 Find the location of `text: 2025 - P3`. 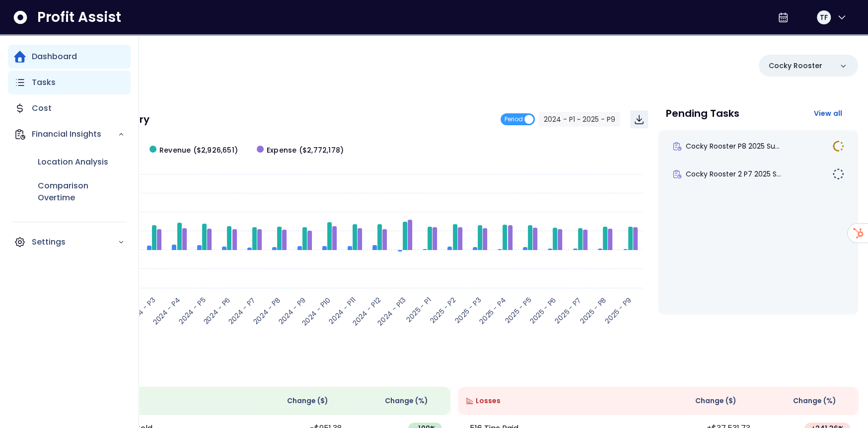

text: 2025 - P3 is located at coordinates (468, 310).